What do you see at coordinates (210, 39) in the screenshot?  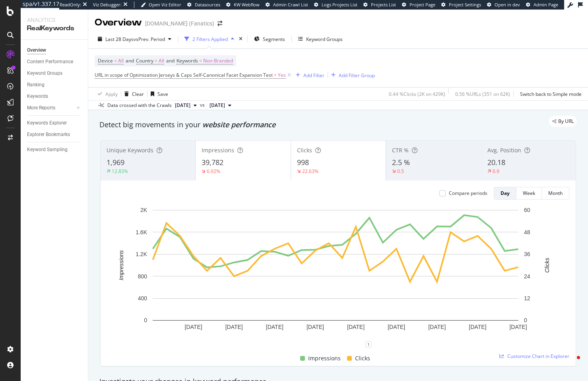 I see `div: 2 Filters Applied` at bounding box center [210, 39].